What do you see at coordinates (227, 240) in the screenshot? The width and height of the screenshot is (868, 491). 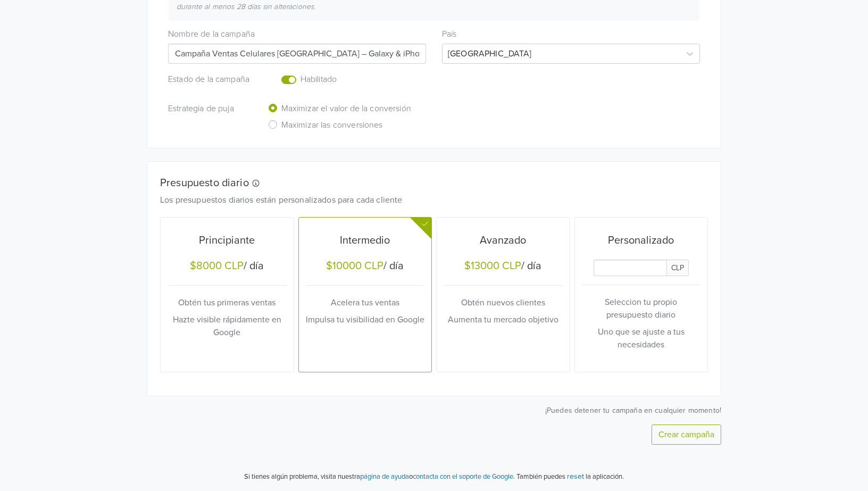 I see `h5: Principiante` at bounding box center [227, 240].